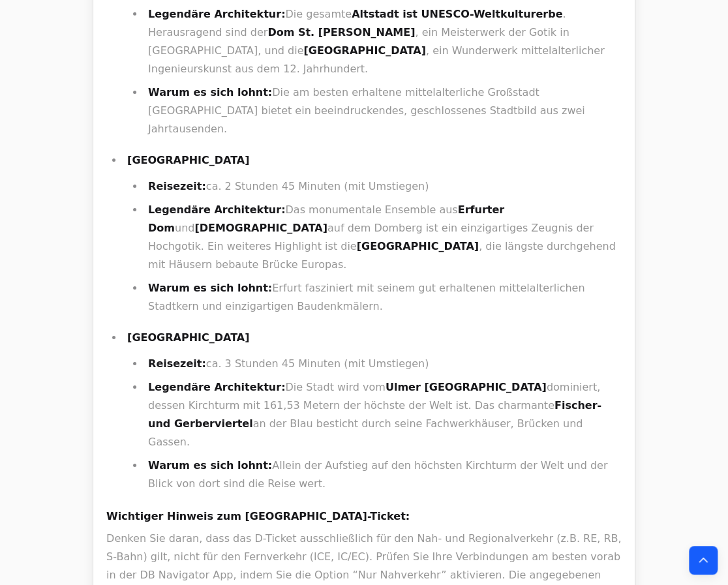 Image resolution: width=728 pixels, height=585 pixels. What do you see at coordinates (383, 364) in the screenshot?
I see `li: ca. 3 Stunden 45 Minuten (mit Umstiegen)` at bounding box center [383, 364].